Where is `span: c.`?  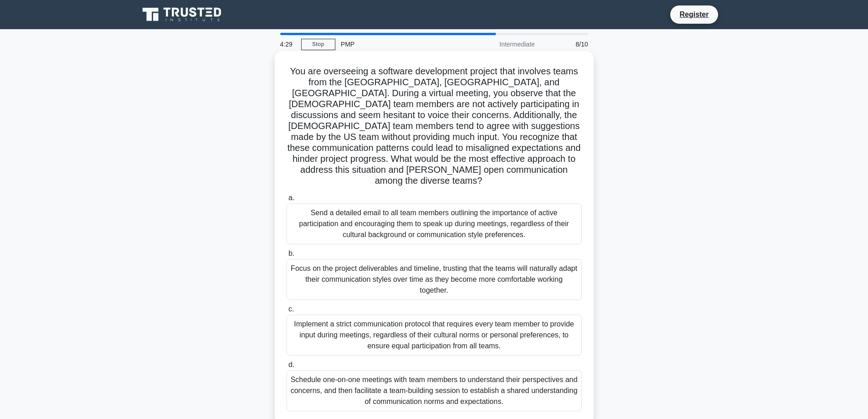 span: c. is located at coordinates (291, 309).